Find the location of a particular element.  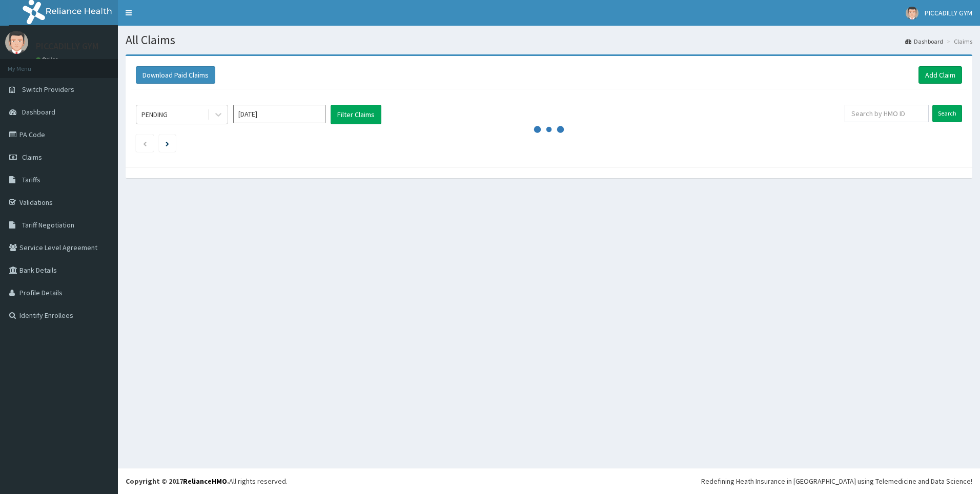

a: Dashboard is located at coordinates (925, 41).